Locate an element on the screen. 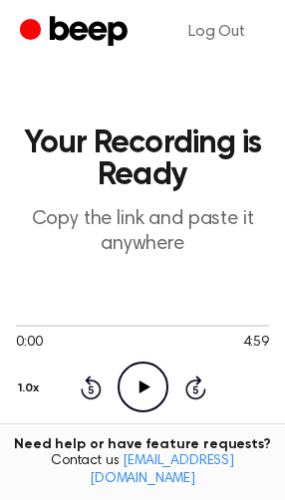 This screenshot has height=500, width=285. span: 4:59 is located at coordinates (256, 343).